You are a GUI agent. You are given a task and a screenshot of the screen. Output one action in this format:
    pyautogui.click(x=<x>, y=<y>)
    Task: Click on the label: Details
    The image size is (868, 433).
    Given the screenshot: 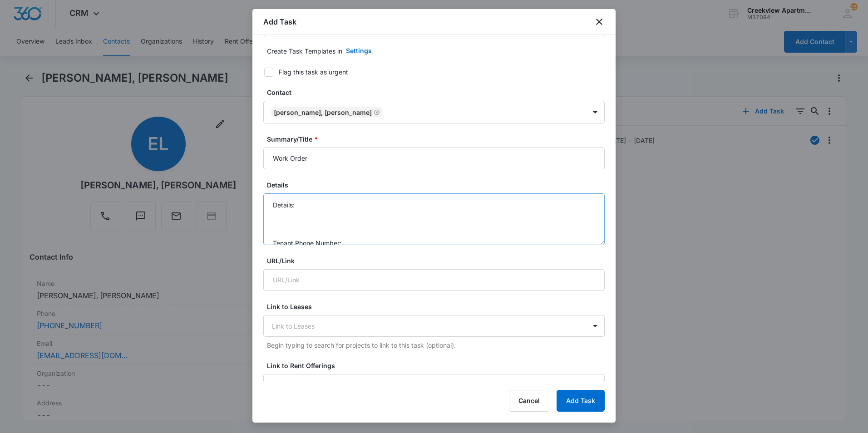 What is the action you would take?
    pyautogui.click(x=438, y=184)
    